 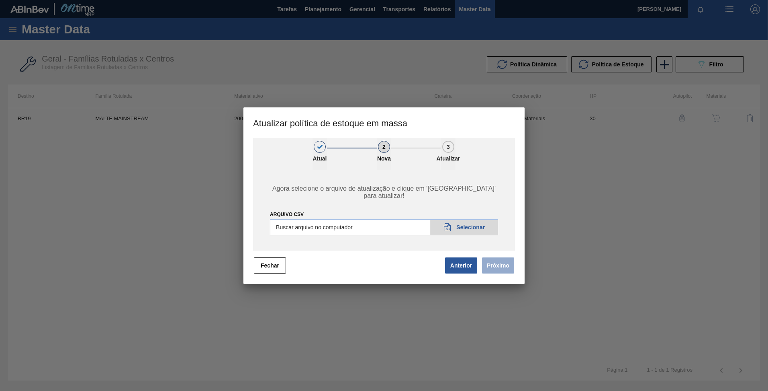 What do you see at coordinates (449, 147) in the screenshot?
I see `div: 3` at bounding box center [449, 147].